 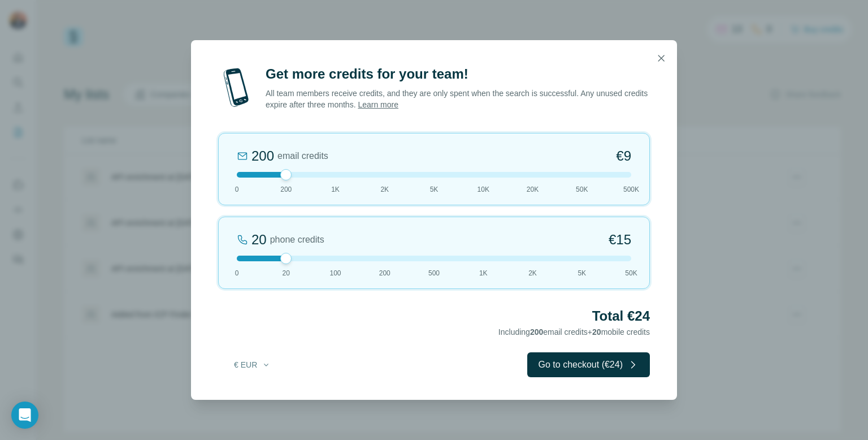 What do you see at coordinates (297, 240) in the screenshot?
I see `span: phone credits` at bounding box center [297, 240].